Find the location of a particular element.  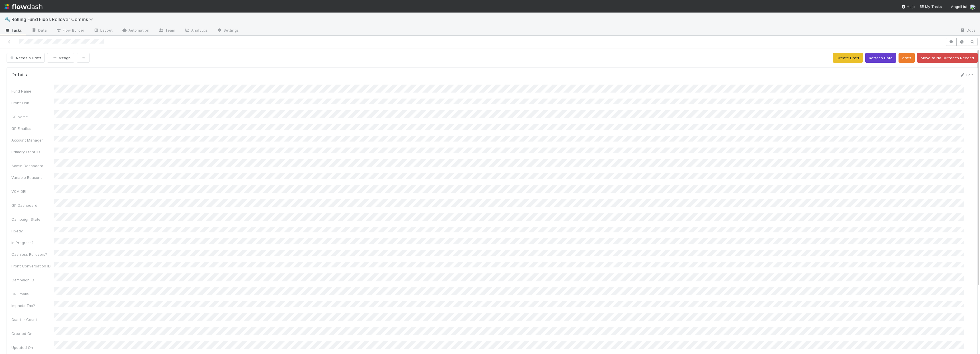

div: Help is located at coordinates (908, 6).